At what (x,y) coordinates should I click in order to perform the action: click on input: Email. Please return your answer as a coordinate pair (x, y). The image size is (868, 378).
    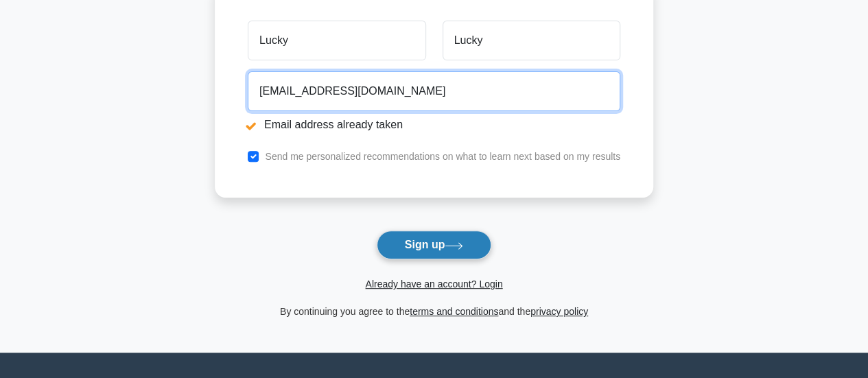
    Looking at the image, I should click on (434, 92).